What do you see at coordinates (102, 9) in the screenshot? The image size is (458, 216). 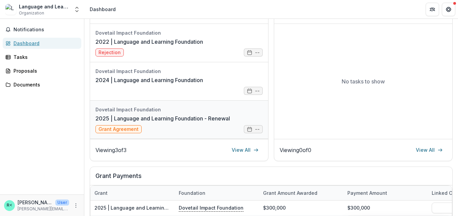 I see `nav: breadcrumb` at bounding box center [102, 9].